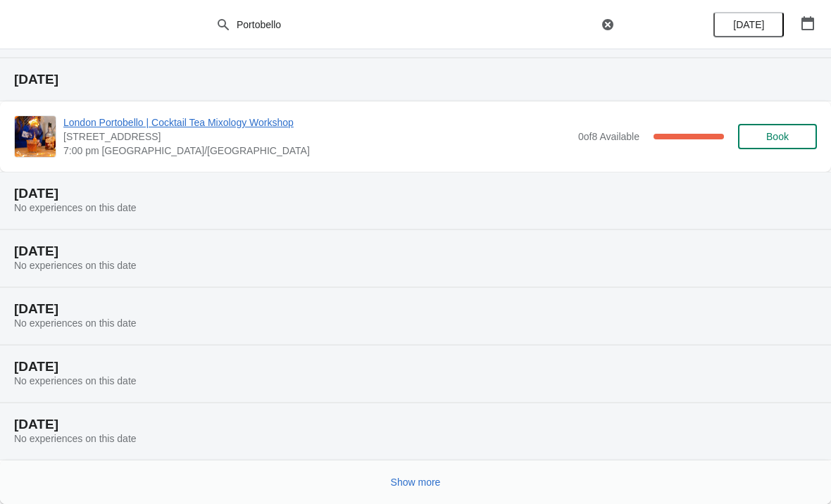 This screenshot has height=504, width=831. Describe the element at coordinates (608, 25) in the screenshot. I see `button: Clear` at that location.